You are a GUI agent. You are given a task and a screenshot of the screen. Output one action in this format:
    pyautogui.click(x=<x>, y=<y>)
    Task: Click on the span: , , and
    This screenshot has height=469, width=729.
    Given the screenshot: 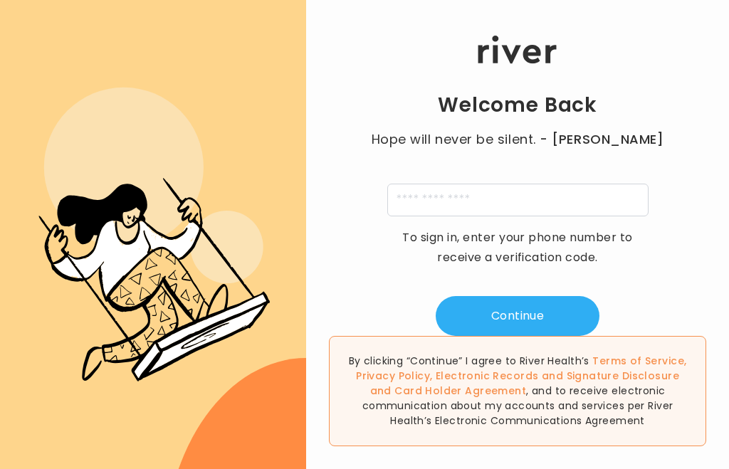 What is the action you would take?
    pyautogui.click(x=521, y=376)
    